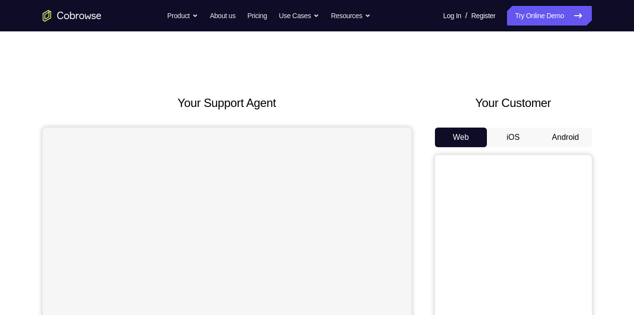  Describe the element at coordinates (223, 16) in the screenshot. I see `a: About us` at that location.